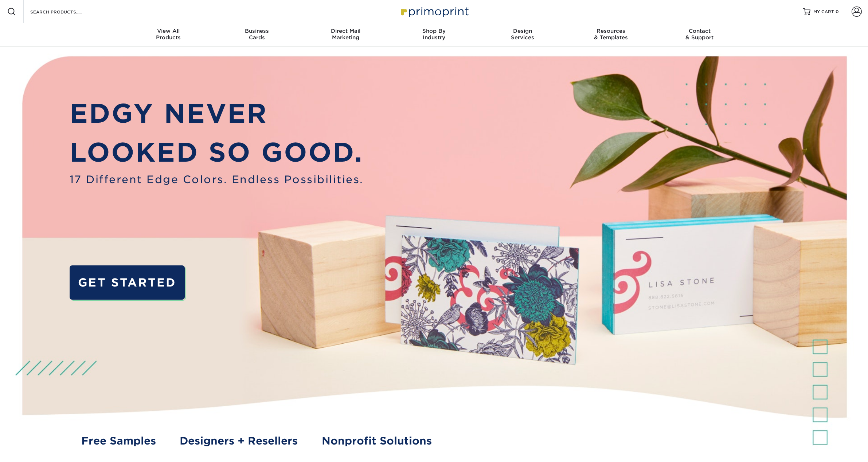  Describe the element at coordinates (127, 283) in the screenshot. I see `a: GET STARTED` at that location.